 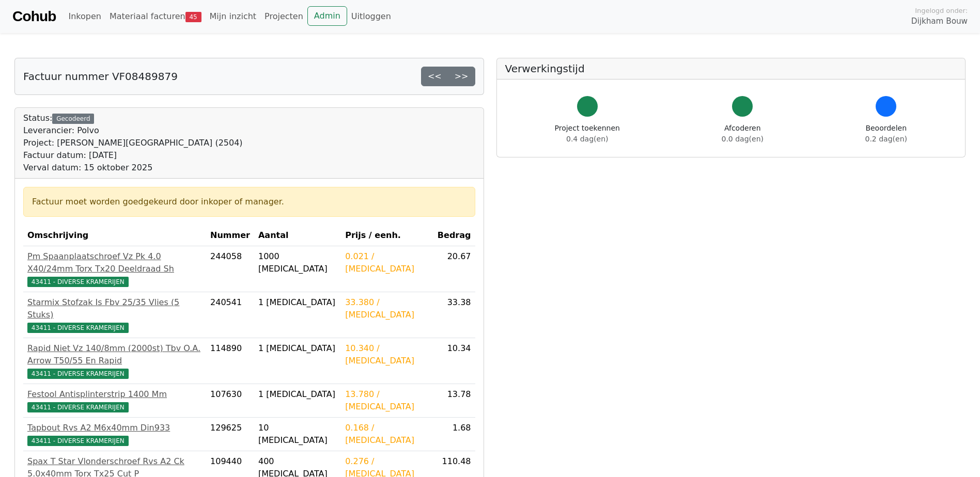 I want to click on div: Gecodeerd, so click(x=73, y=119).